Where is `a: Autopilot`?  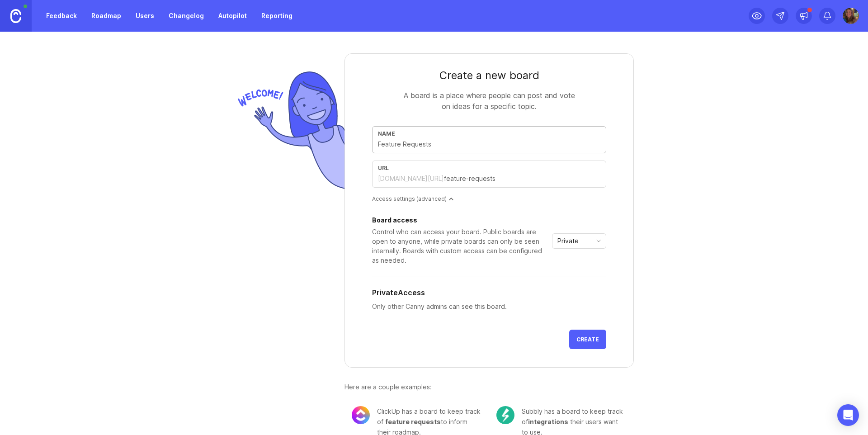
a: Autopilot is located at coordinates (233, 16).